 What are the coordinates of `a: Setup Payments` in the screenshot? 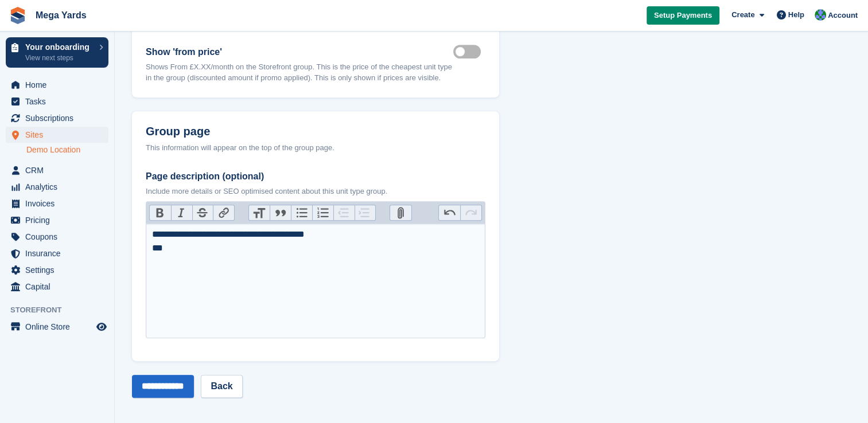 It's located at (682, 15).